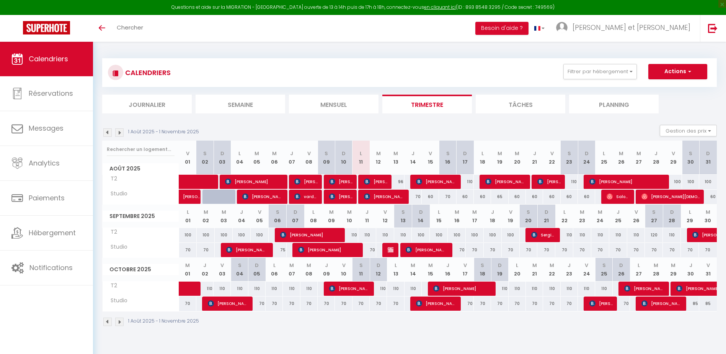 The width and height of the screenshot is (726, 354). I want to click on th: 16, so click(447, 157).